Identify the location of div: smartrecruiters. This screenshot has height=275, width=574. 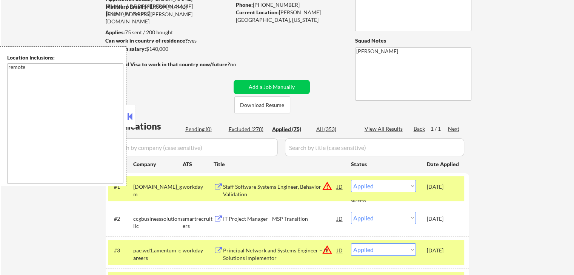
(198, 223).